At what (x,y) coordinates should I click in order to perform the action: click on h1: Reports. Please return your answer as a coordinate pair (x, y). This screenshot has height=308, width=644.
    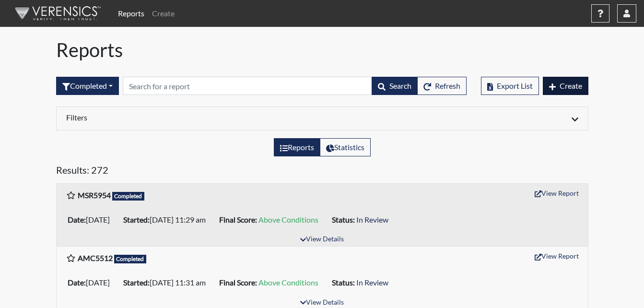
    Looking at the image, I should click on (322, 50).